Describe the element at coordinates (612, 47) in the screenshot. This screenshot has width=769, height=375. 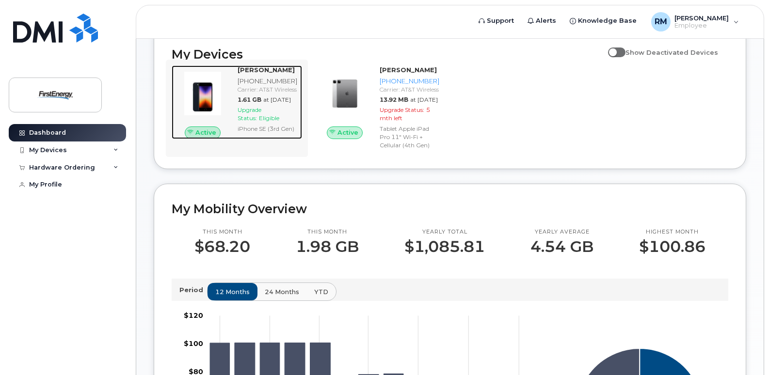
I see `input: Show Deactivated Devices` at that location.